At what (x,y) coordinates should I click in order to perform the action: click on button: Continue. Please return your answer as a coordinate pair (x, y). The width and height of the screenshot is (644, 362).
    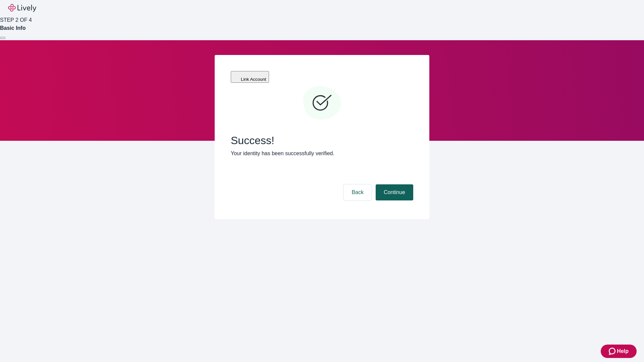
    Looking at the image, I should click on (394, 192).